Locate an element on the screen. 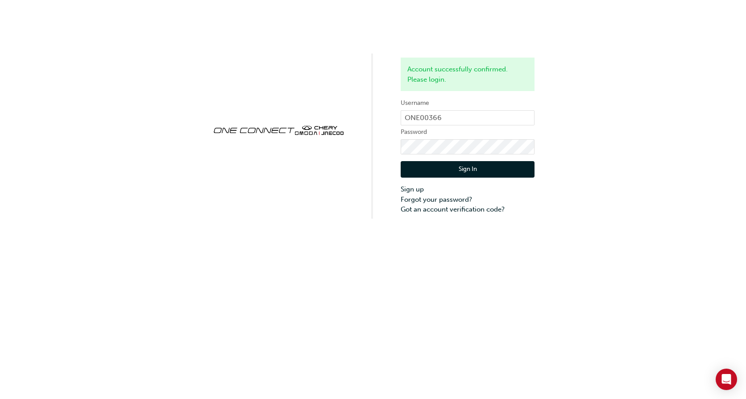 The height and width of the screenshot is (399, 746). button: Sign In is located at coordinates (468, 170).